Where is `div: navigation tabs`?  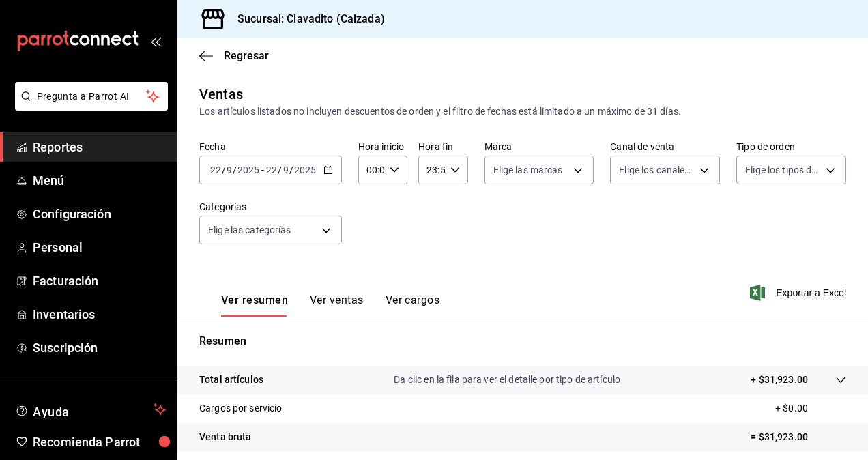 div: navigation tabs is located at coordinates (330, 305).